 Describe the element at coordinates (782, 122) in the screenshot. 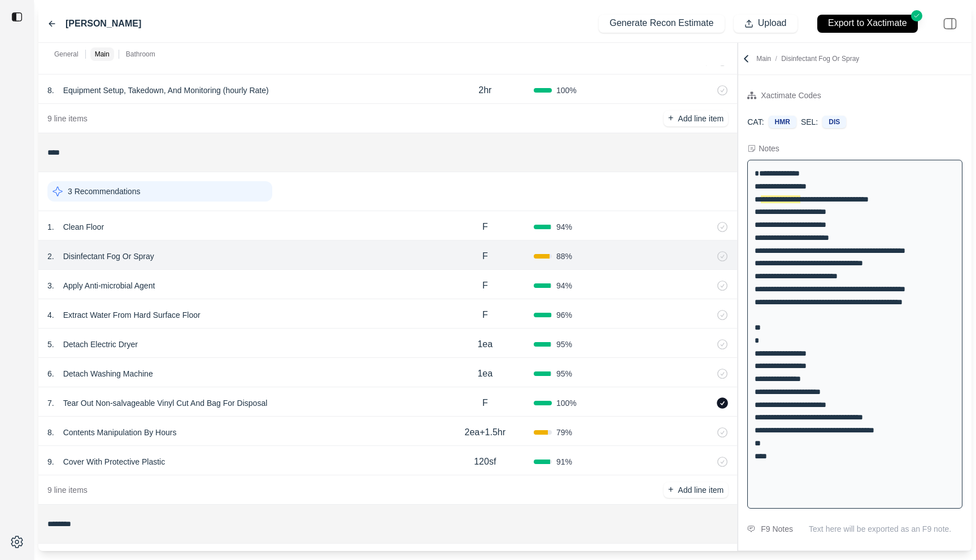

I see `div: HMR` at that location.